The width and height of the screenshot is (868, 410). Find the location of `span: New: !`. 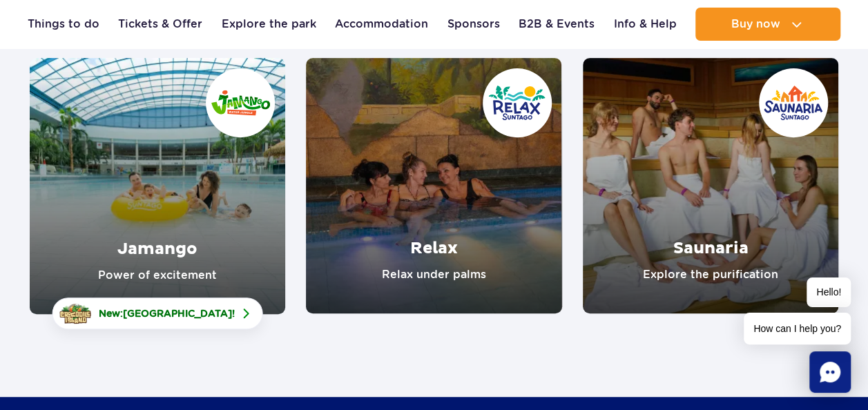

span: New: ! is located at coordinates (166, 314).